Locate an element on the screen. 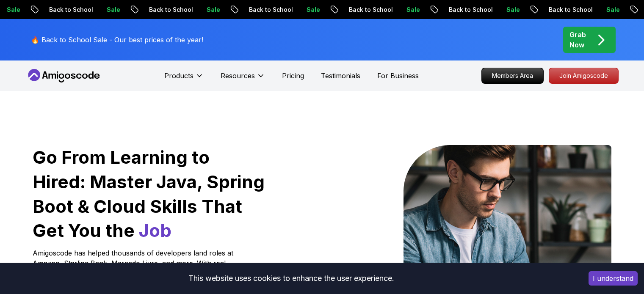 The height and width of the screenshot is (294, 644). p: Products is located at coordinates (179, 76).